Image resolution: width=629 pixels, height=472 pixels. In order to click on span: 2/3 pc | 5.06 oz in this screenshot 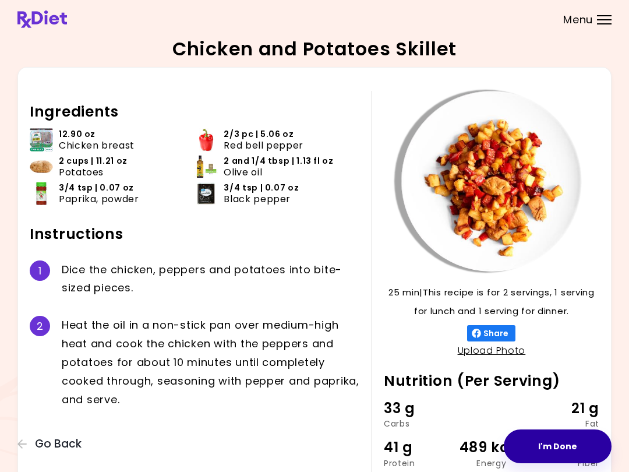, I will do `click(259, 134)`.